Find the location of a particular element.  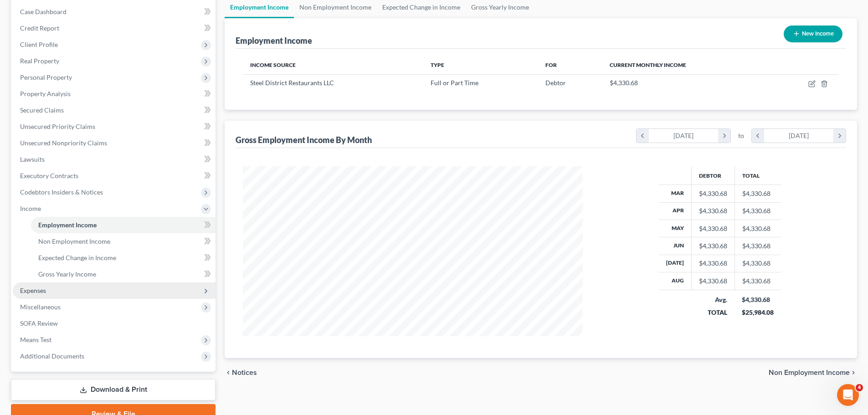

div: Send us a message is located at coordinates (85, 120).